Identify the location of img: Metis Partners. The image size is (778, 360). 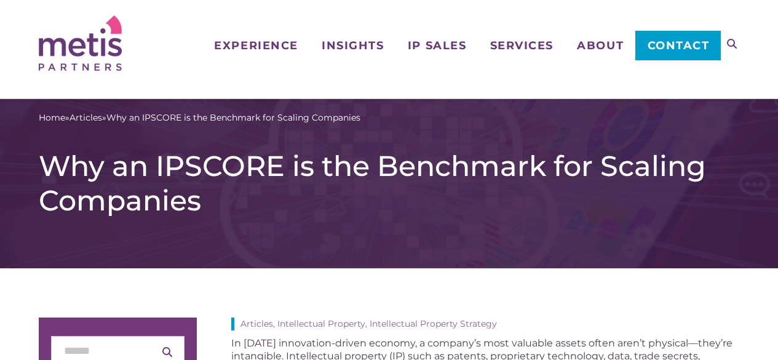
(80, 43).